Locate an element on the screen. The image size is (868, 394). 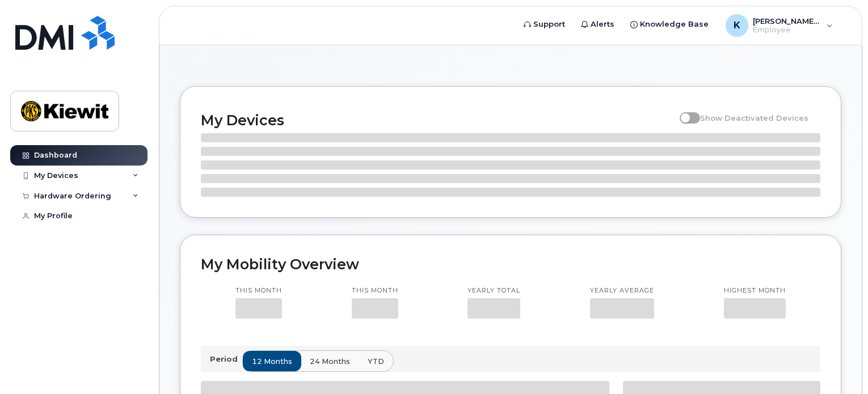
span: YTD is located at coordinates (376, 361).